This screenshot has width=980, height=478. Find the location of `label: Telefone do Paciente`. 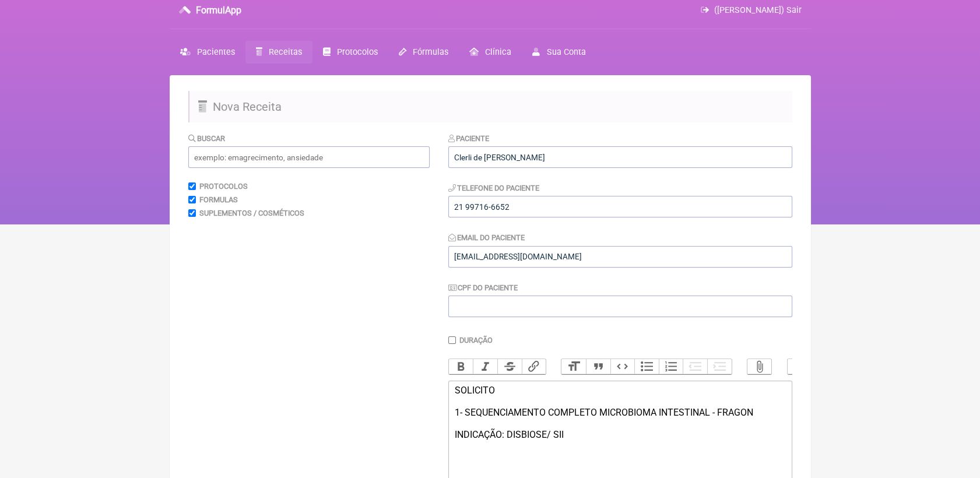

label: Telefone do Paciente is located at coordinates (493, 187).